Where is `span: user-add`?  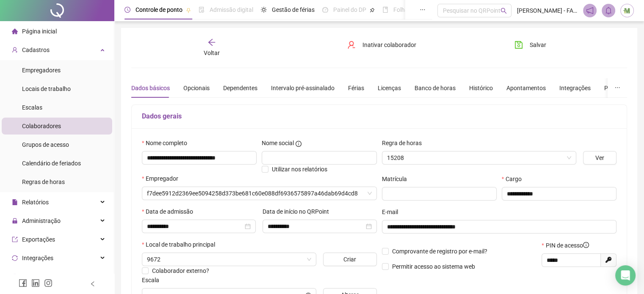
span: user-add is located at coordinates (15, 50).